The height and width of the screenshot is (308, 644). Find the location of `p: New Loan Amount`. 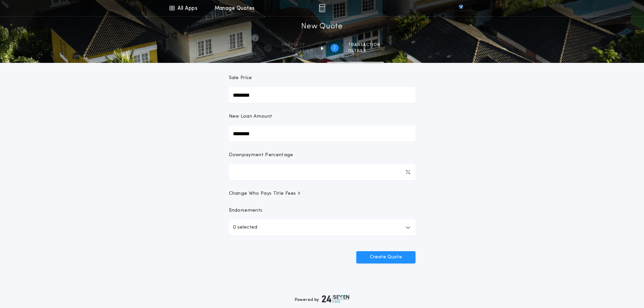

p: New Loan Amount is located at coordinates (250, 117).